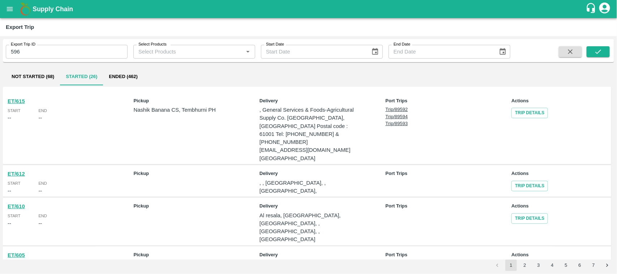 The width and height of the screenshot is (617, 274). Describe the element at coordinates (434, 124) in the screenshot. I see `a: Trip/89593` at that location.